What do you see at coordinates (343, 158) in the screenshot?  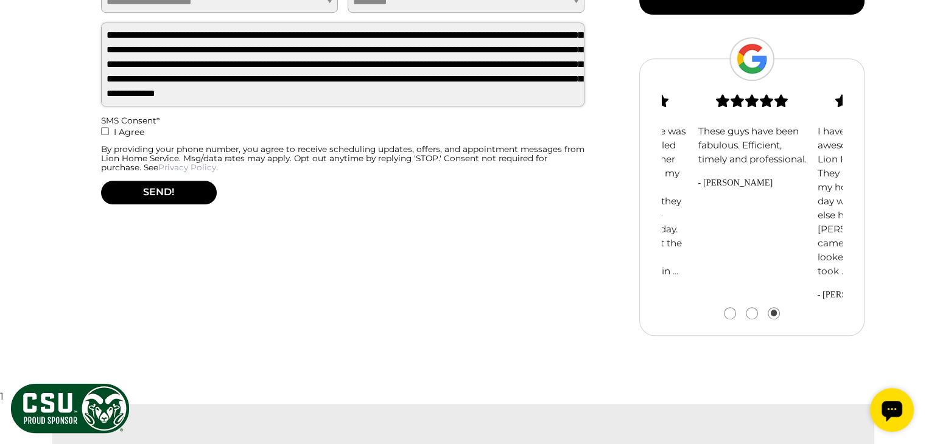 I see `div: By providing your phone number, you agree to receive scheduling updates, offers, and appointment ...` at bounding box center [343, 158].